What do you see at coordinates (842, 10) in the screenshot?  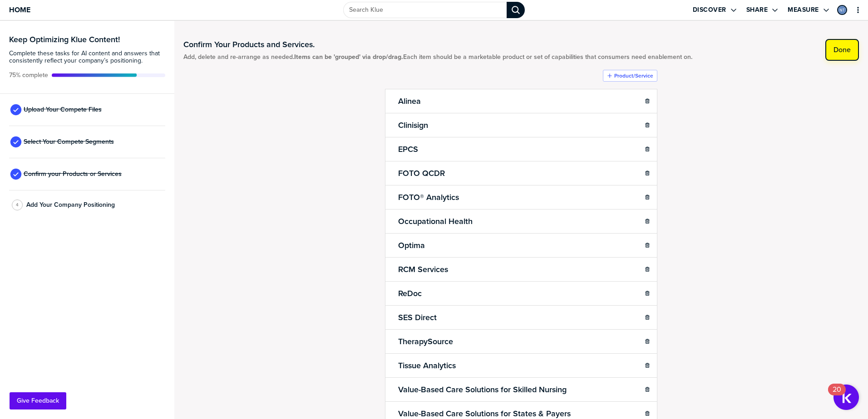 I see `div: Neal Thurman` at bounding box center [842, 10].